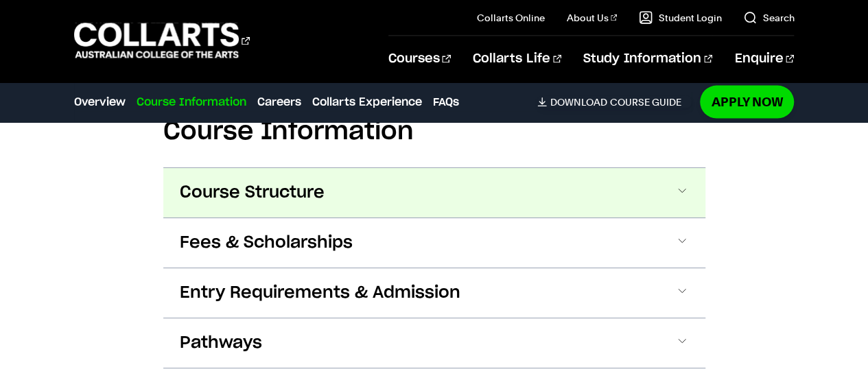 The height and width of the screenshot is (378, 868). What do you see at coordinates (763, 59) in the screenshot?
I see `a: Enquire` at bounding box center [763, 59].